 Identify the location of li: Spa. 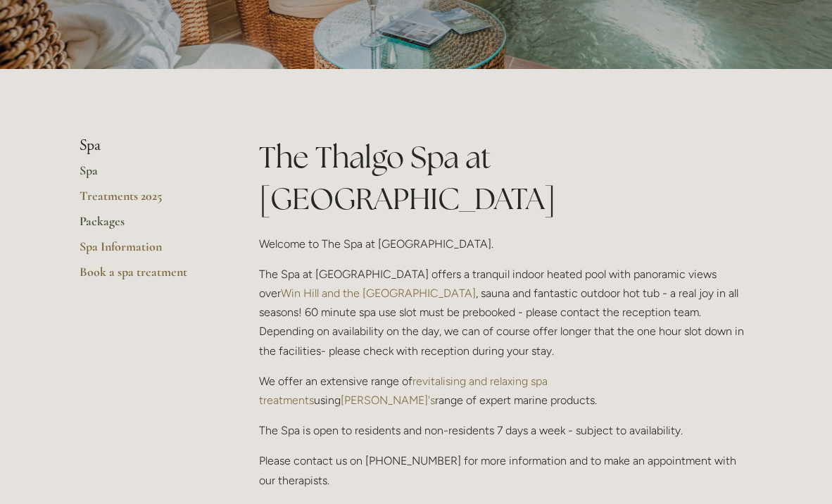
(146, 145).